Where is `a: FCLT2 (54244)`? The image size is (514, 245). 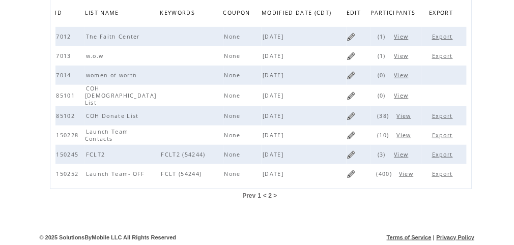 a: FCLT2 (54244) is located at coordinates (185, 154).